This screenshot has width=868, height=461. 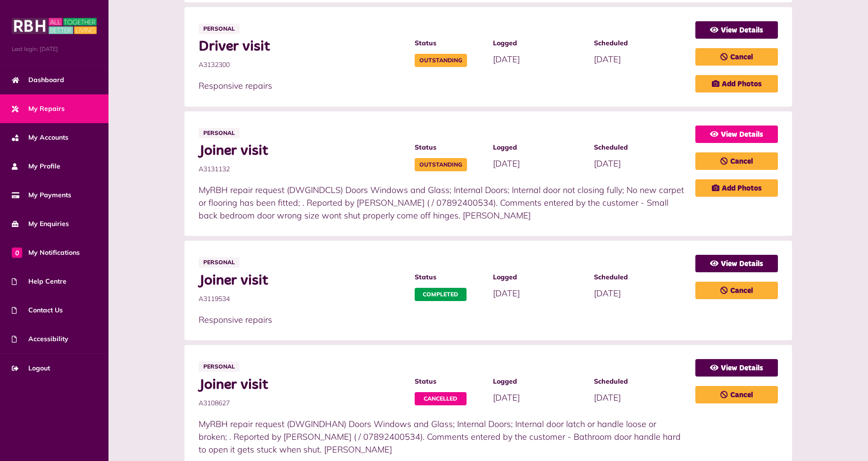 What do you see at coordinates (40, 339) in the screenshot?
I see `span: Accessibility` at bounding box center [40, 339].